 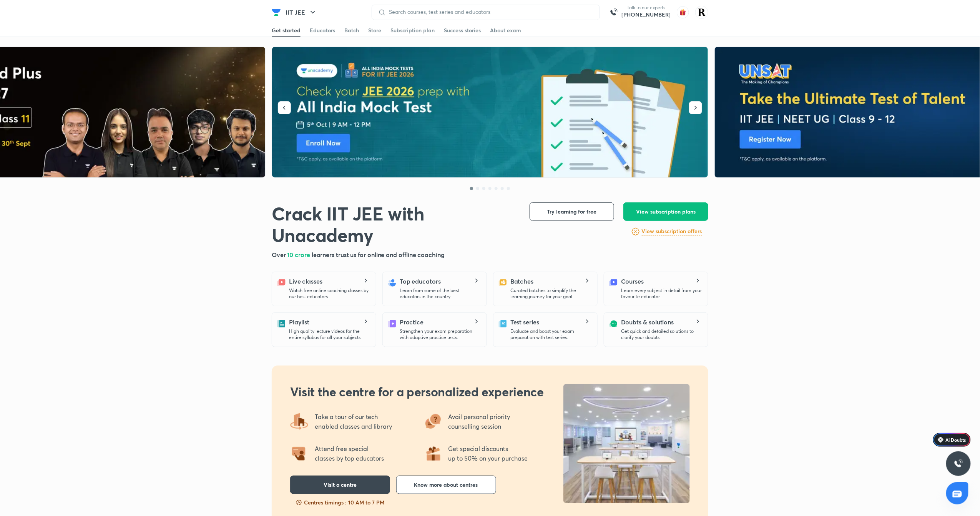 What do you see at coordinates (286, 30) in the screenshot?
I see `div: Get started` at bounding box center [286, 30].